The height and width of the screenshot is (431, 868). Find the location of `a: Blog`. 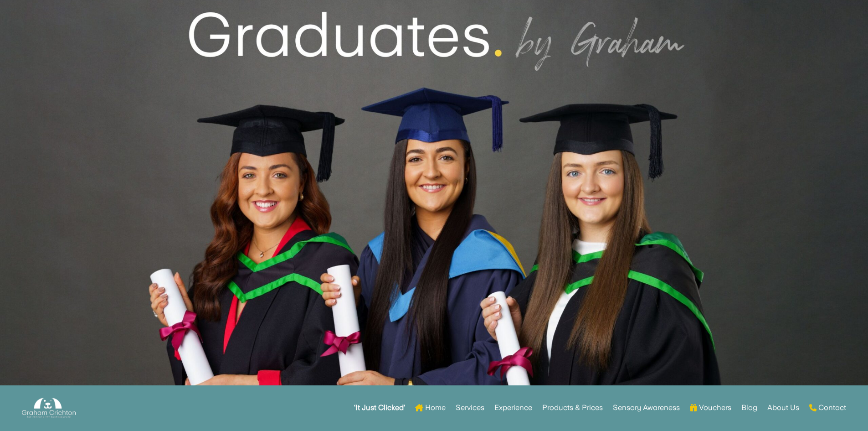

a: Blog is located at coordinates (749, 407).